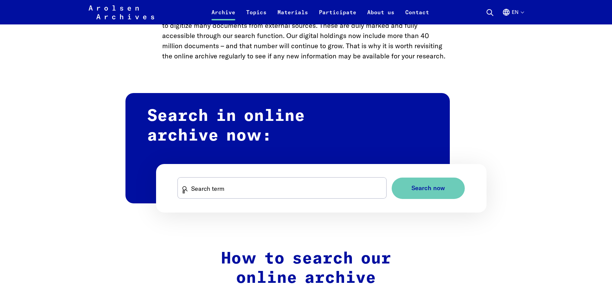  Describe the element at coordinates (256, 16) in the screenshot. I see `a: Topics` at that location.